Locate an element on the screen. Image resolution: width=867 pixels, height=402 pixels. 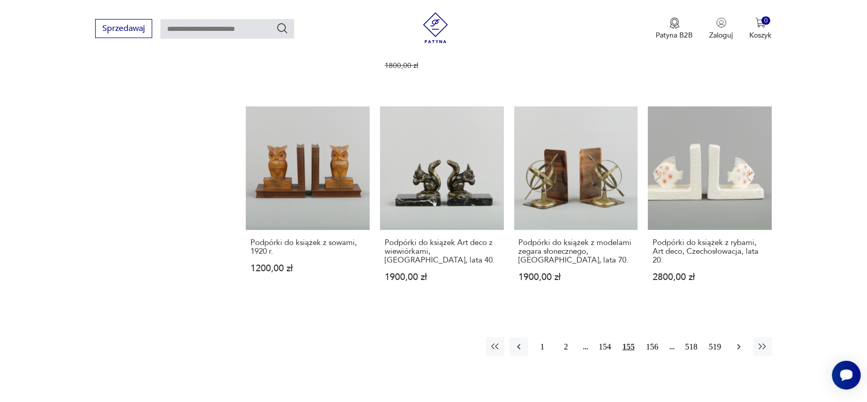
button: 155 is located at coordinates (629, 346).